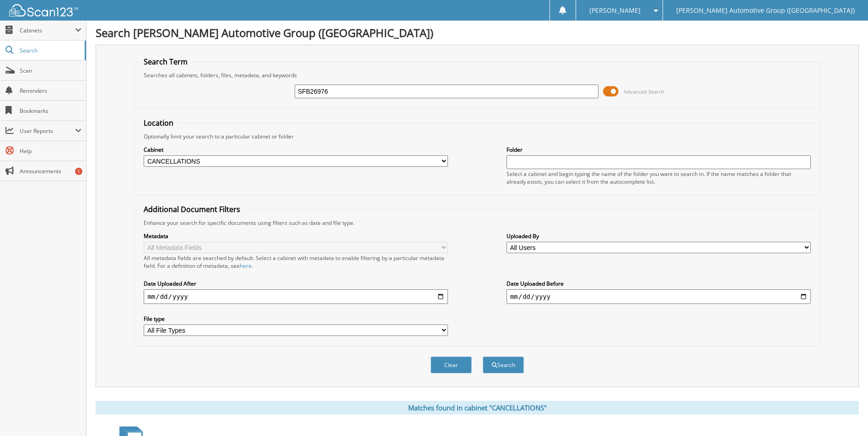  What do you see at coordinates (659, 178) in the screenshot?
I see `div: Select a cabinet and begin typing the name of the folder you want to search in. If the name match...` at bounding box center [659, 178].